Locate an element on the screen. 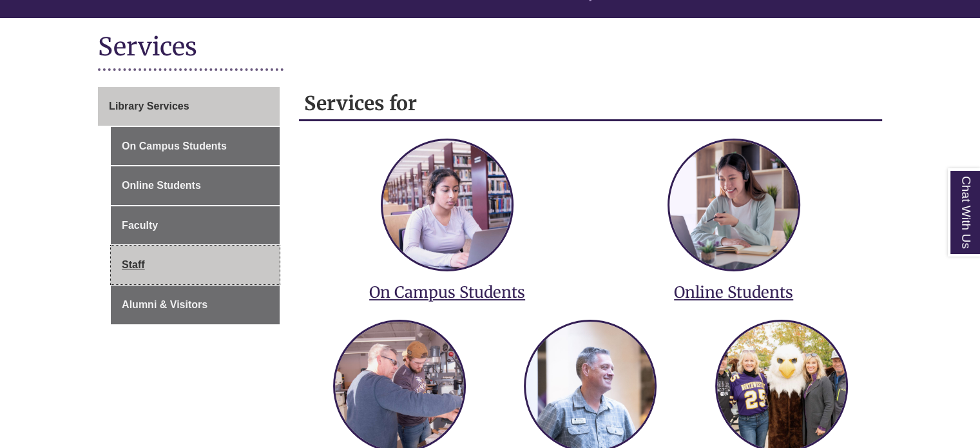 The width and height of the screenshot is (980, 448). div: Guide Page Menu is located at coordinates (188, 206).